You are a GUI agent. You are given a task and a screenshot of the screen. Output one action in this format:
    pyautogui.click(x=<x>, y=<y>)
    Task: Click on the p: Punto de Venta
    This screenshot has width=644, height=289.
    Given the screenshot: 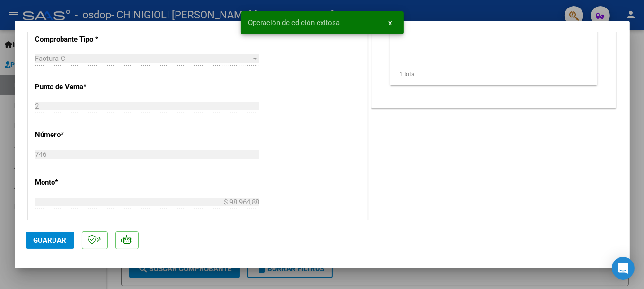 What is the action you would take?
    pyautogui.click(x=84, y=87)
    